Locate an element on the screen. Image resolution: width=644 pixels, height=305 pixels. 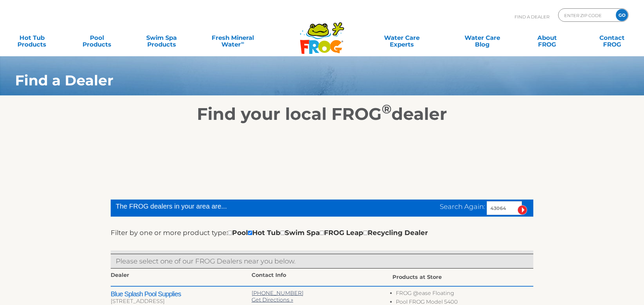
h2: Blue Splash Pool Supplies is located at coordinates (181, 294).